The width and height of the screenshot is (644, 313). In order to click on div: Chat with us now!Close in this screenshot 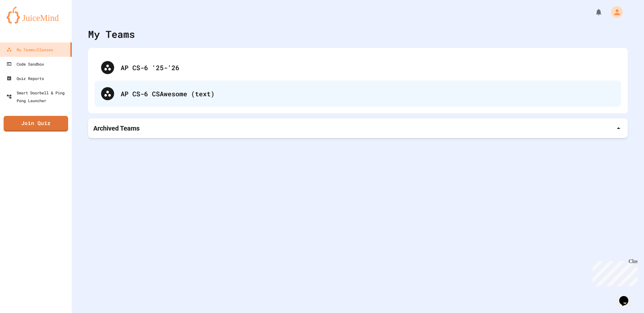, I will do `click(24, 22)`.